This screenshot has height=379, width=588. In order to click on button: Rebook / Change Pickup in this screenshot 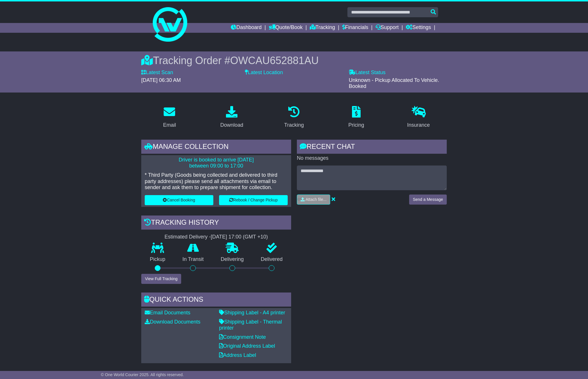, I will do `click(253, 200)`.